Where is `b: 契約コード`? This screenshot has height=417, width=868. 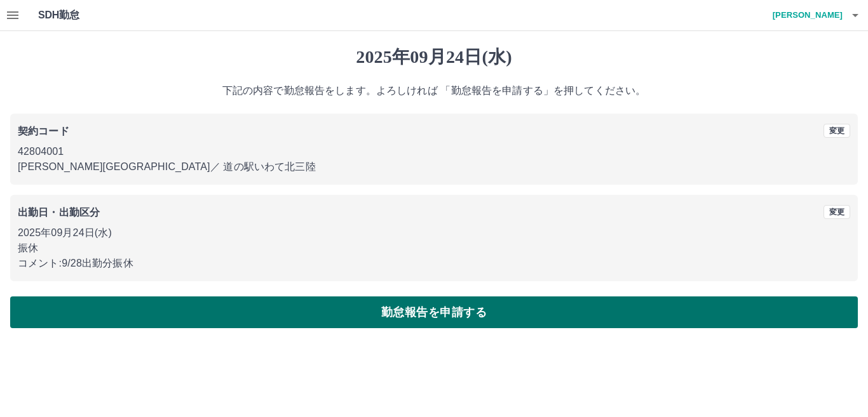
b: 契約コード is located at coordinates (43, 131).